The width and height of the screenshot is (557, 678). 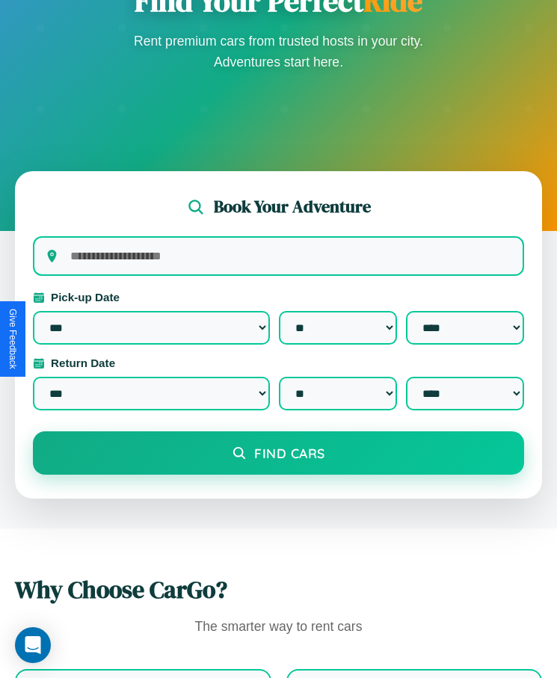 What do you see at coordinates (278, 362) in the screenshot?
I see `label: Return Date` at bounding box center [278, 362].